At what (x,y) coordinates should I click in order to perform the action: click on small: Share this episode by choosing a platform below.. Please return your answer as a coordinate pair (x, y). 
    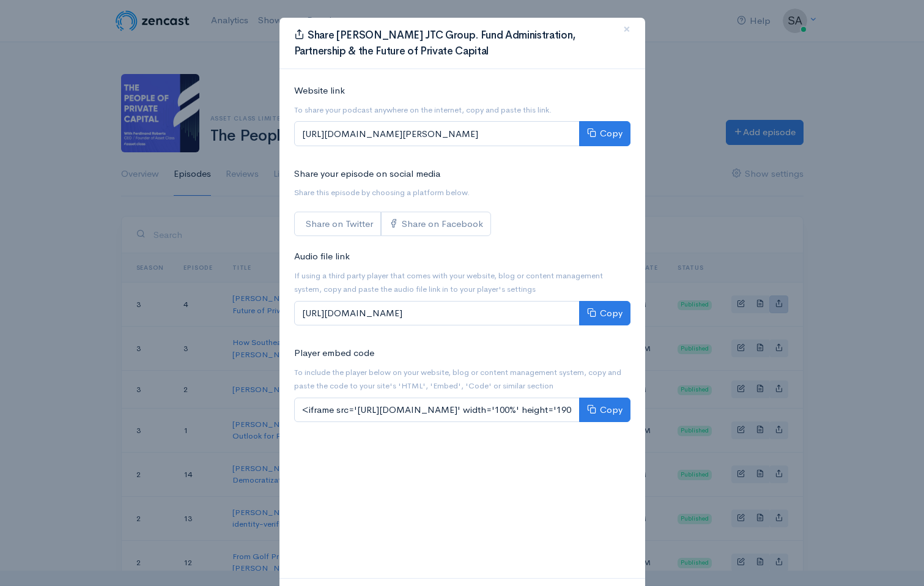
    Looking at the image, I should click on (381, 193).